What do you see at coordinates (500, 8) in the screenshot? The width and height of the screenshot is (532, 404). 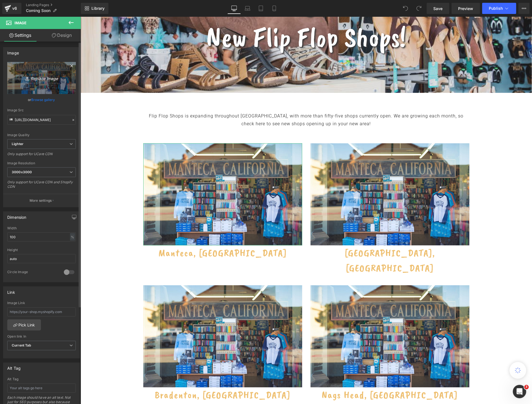 I see `button: Publish` at bounding box center [500, 8].